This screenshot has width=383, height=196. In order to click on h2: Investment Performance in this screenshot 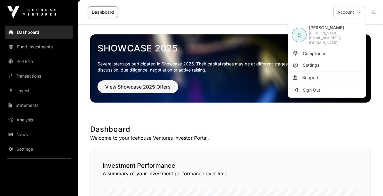, I will do `click(230, 166)`.